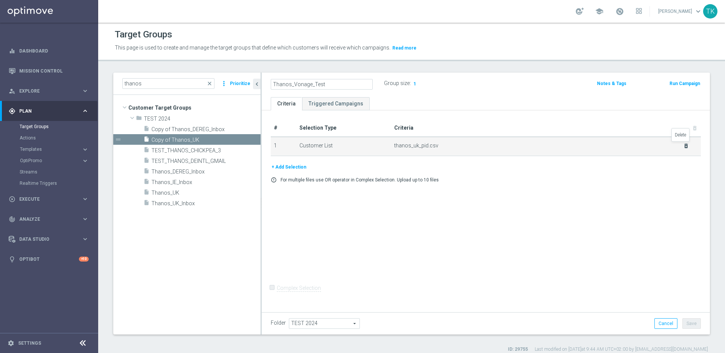 Image resolution: width=725 pixels, height=353 pixels. Describe the element at coordinates (404, 128) in the screenshot. I see `span: Criteria` at that location.